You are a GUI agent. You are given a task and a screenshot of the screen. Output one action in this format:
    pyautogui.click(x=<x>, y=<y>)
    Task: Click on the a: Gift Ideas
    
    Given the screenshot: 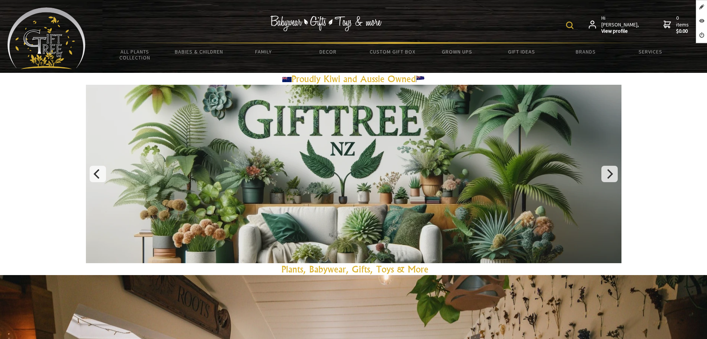 What is the action you would take?
    pyautogui.click(x=521, y=52)
    